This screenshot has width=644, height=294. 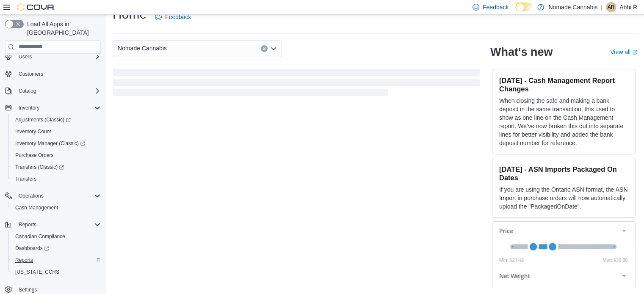 I want to click on button: Purchase Orders, so click(x=56, y=155).